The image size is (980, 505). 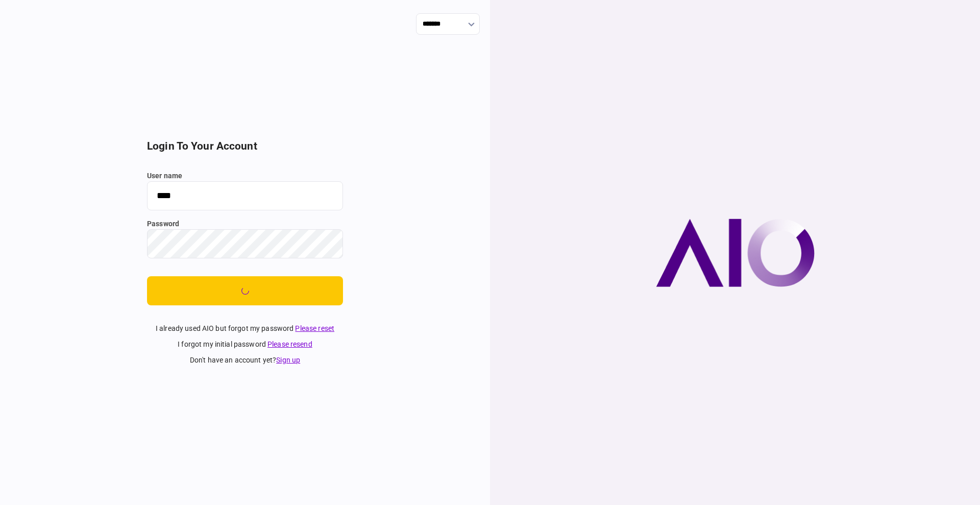 I want to click on input: show language options, so click(x=448, y=24).